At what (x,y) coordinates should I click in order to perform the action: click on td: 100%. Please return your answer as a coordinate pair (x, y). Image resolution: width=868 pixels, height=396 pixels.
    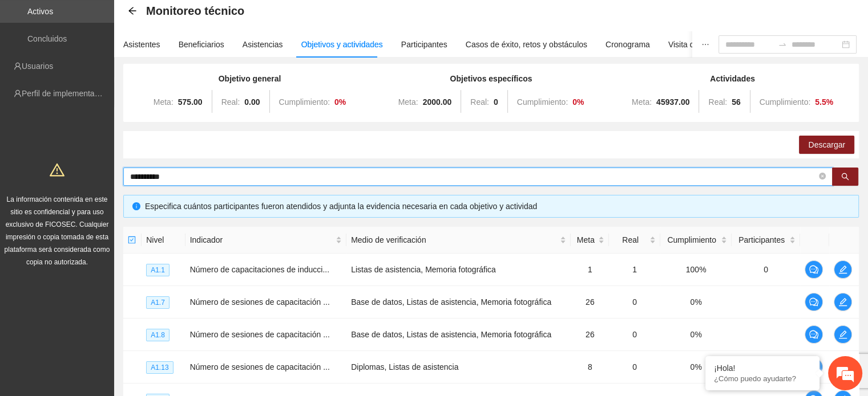
    Looking at the image, I should click on (696, 270).